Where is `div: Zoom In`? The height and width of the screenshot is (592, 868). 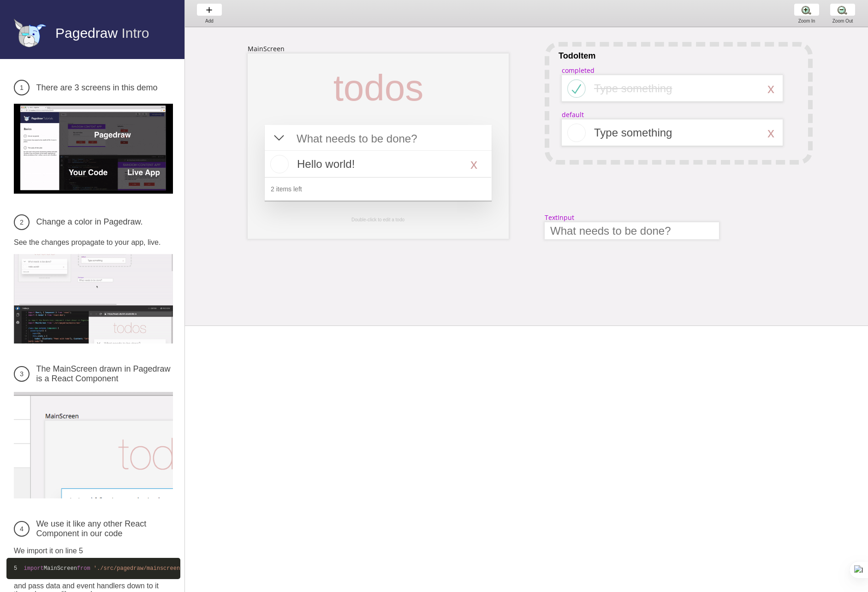
div: Zoom In is located at coordinates (806, 21).